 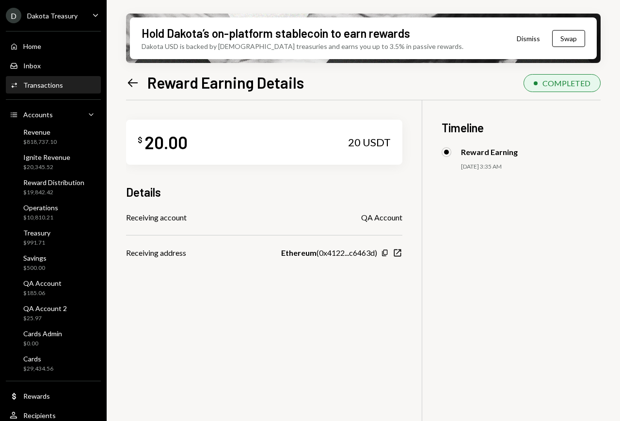 I want to click on a: QA Account 2$25.97, so click(x=53, y=313).